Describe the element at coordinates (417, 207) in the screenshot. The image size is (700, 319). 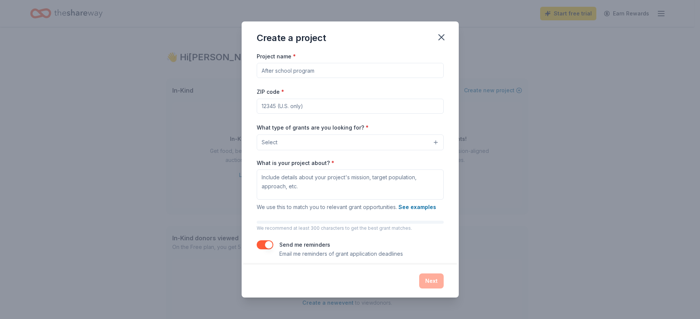
I see `button: See examples` at that location.